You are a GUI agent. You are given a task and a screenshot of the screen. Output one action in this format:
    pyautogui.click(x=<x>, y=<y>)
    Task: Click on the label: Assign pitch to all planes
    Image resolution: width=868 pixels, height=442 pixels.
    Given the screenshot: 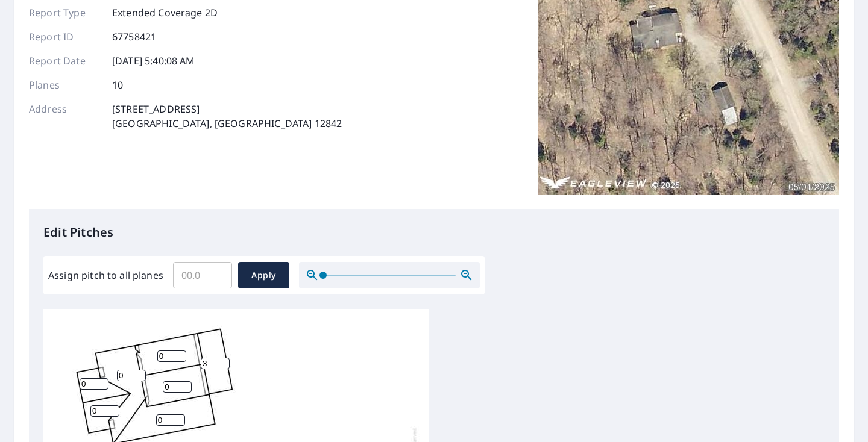 What is the action you would take?
    pyautogui.click(x=106, y=276)
    